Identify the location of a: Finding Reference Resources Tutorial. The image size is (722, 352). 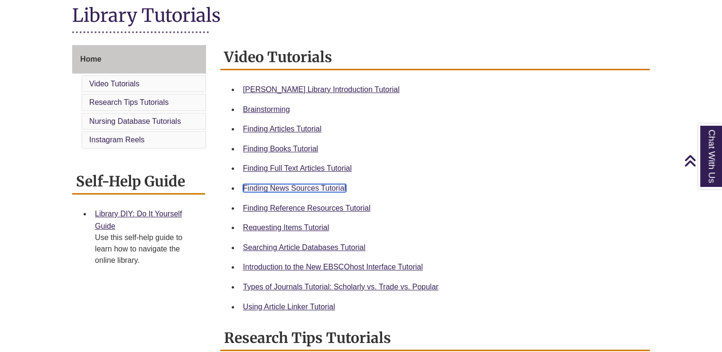
(307, 208).